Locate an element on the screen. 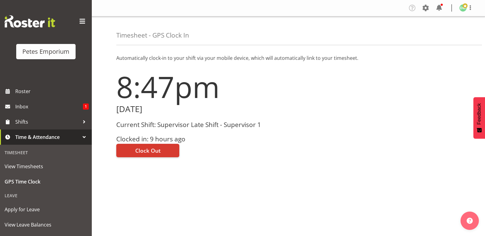  a: Apply for Leave is located at coordinates (46, 210).